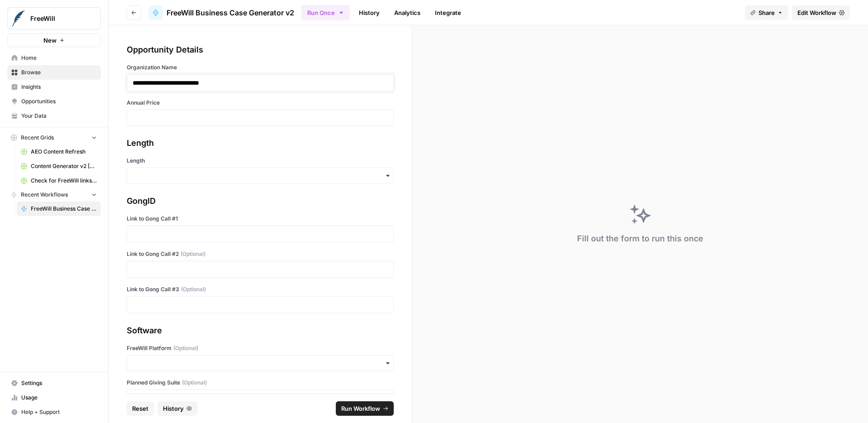  I want to click on a: Opportunities, so click(54, 101).